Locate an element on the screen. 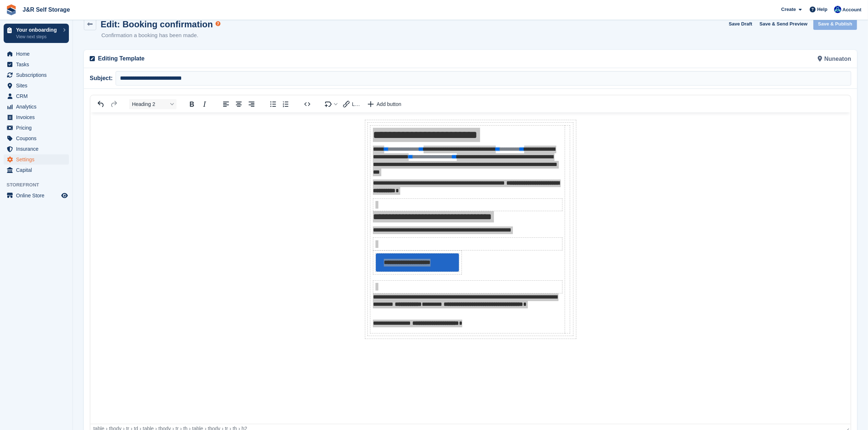  button: Insert merge tag is located at coordinates (331, 104).